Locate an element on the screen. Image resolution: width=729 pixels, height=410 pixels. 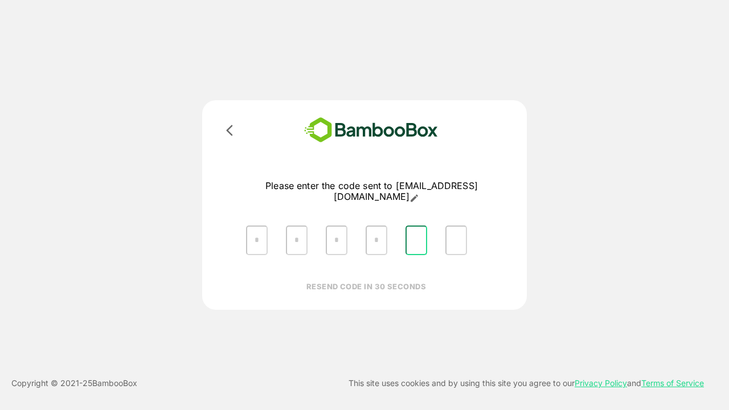
input: Please enter OTP character 6 is located at coordinates (456, 240).